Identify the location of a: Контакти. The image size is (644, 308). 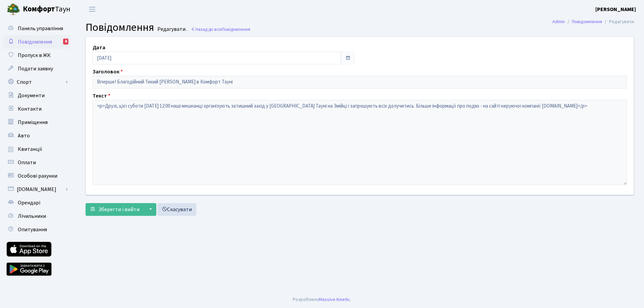
(37, 109).